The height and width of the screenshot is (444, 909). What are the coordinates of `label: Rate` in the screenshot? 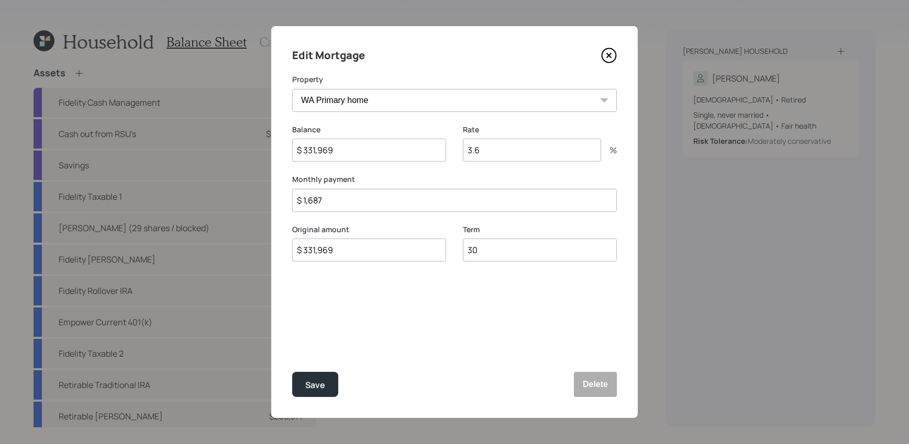 It's located at (540, 130).